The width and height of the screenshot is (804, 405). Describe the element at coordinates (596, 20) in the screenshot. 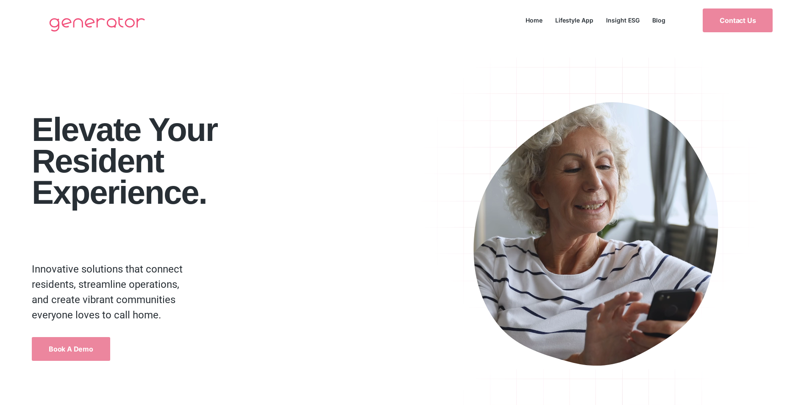

I see `nav: Menu` at that location.